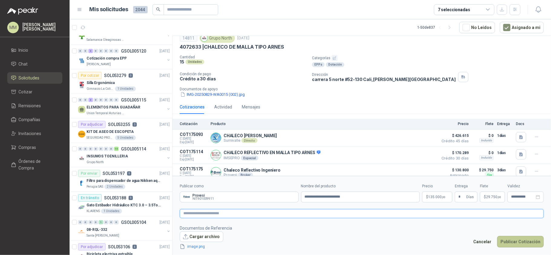 The width and height of the screenshot is (551, 255). Describe the element at coordinates (239, 186) in the screenshot. I see `label: Publicar como` at that location.